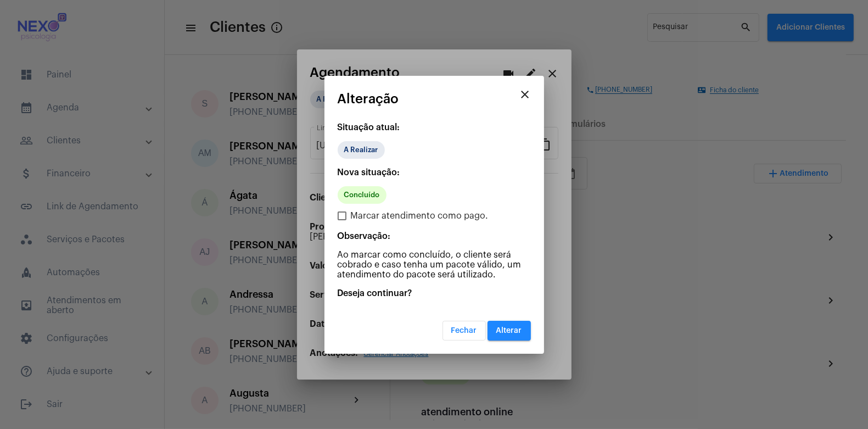  Describe the element at coordinates (434, 236) in the screenshot. I see `p: Observação:` at that location.